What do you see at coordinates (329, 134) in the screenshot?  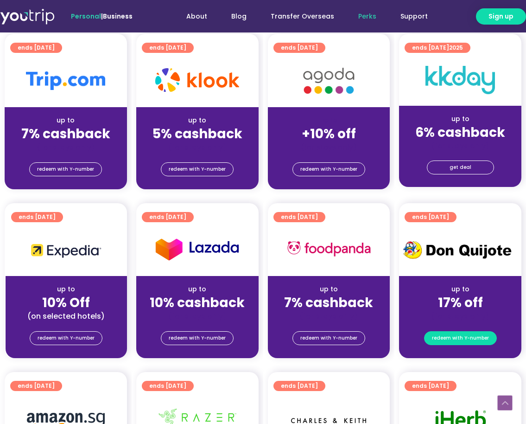 I see `strong: +10% off` at bounding box center [329, 134].